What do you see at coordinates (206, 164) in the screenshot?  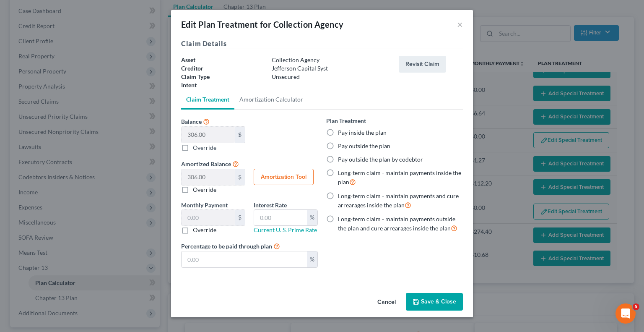 I see `span: Amortized Balance` at bounding box center [206, 164].